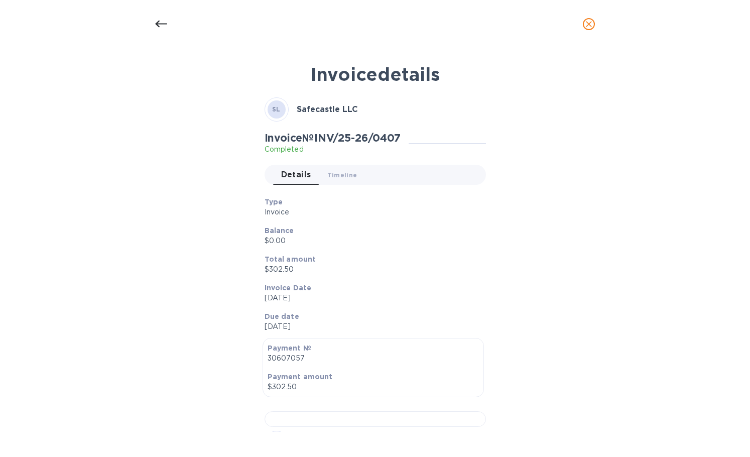  What do you see at coordinates (354, 437) in the screenshot?
I see `a: Payment № 30607057` at bounding box center [354, 437].